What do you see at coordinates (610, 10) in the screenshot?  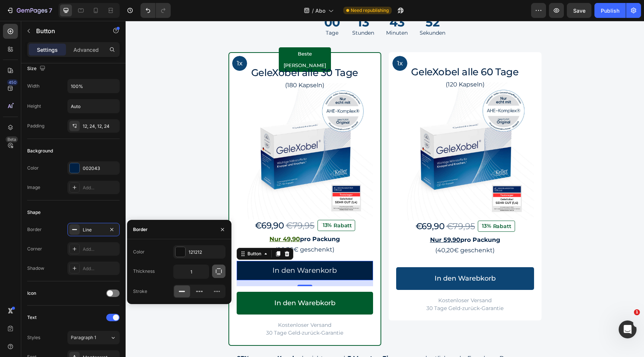 I see `button: Publish` at bounding box center [610, 10].